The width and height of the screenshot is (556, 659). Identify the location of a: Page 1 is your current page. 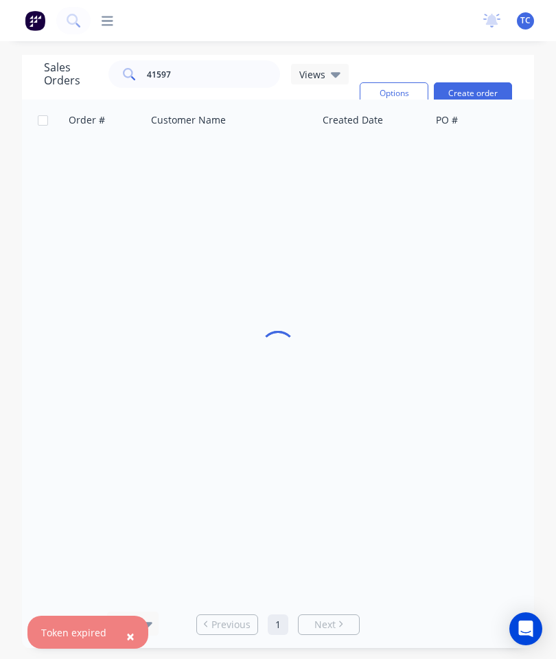
(278, 625).